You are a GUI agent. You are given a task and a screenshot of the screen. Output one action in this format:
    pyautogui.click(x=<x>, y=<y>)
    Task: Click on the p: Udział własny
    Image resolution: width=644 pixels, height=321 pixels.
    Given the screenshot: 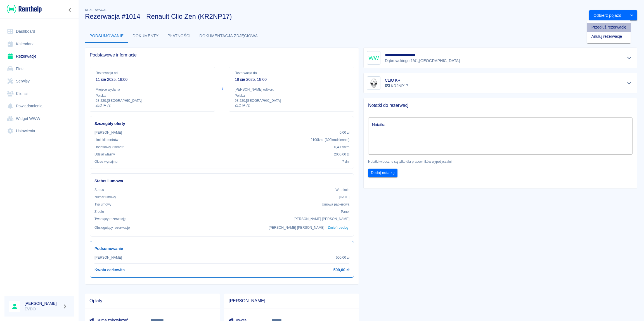 What is the action you would take?
    pyautogui.click(x=105, y=154)
    